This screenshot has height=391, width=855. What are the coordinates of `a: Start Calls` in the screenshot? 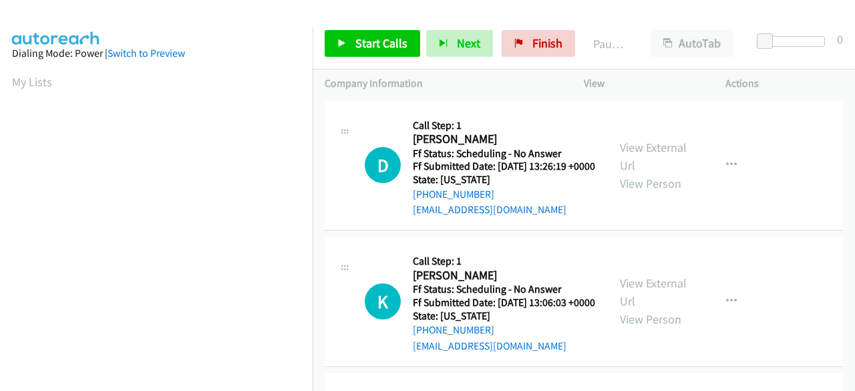 It's located at (372, 43).